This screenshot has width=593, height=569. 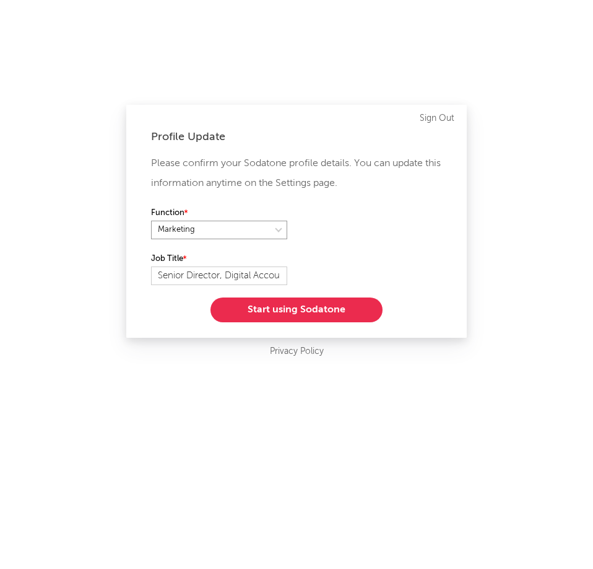 I want to click on button: Start using Sodatone, so click(x=297, y=310).